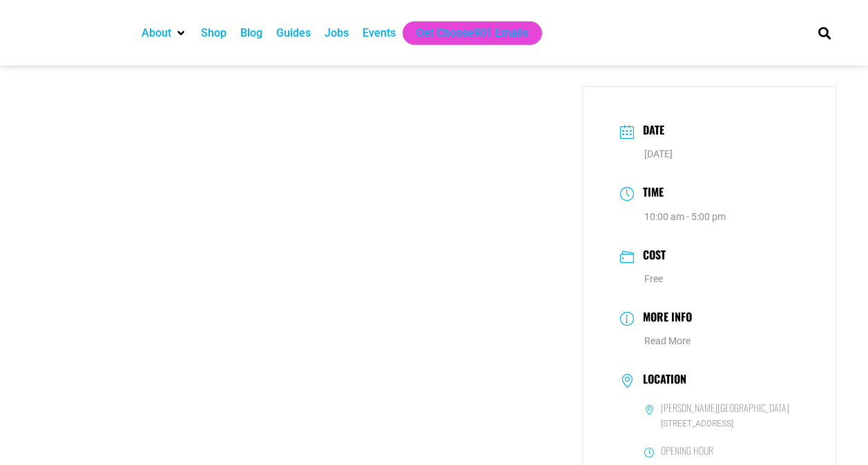 Image resolution: width=868 pixels, height=465 pixels. Describe the element at coordinates (336, 33) in the screenshot. I see `a: Jobs` at that location.